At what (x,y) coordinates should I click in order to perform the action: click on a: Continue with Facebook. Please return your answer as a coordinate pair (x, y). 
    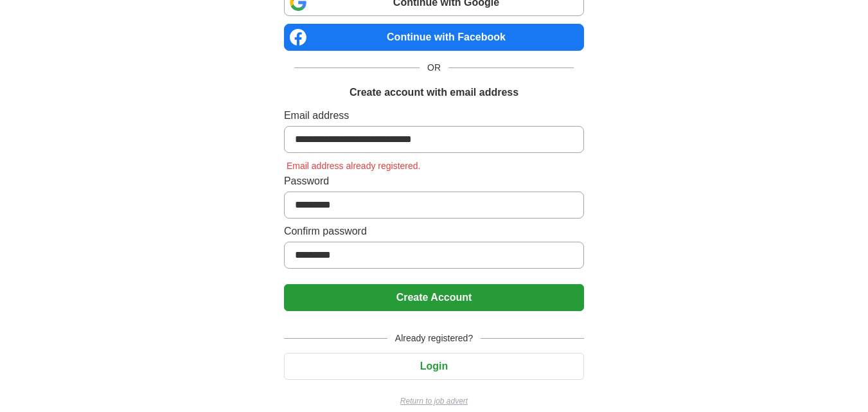
    Looking at the image, I should click on (434, 37).